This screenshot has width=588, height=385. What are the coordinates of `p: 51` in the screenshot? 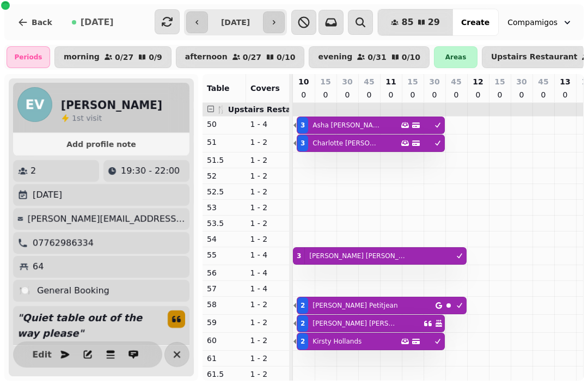 It's located at (224, 142).